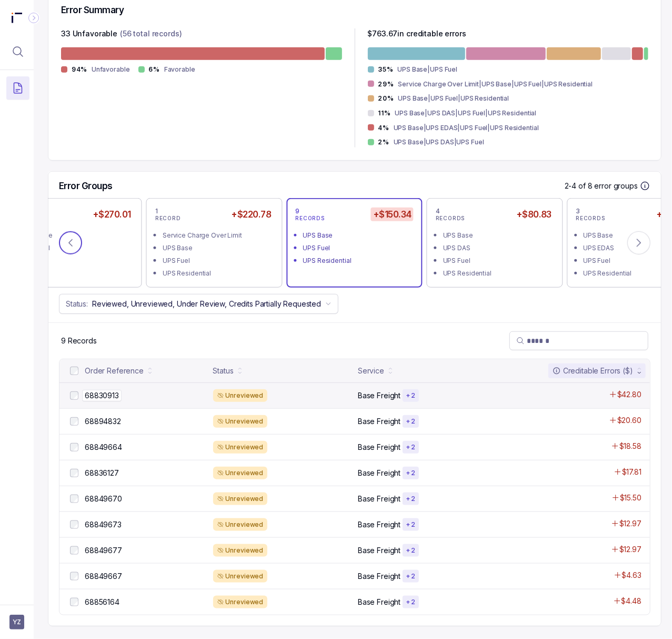  What do you see at coordinates (593, 371) in the screenshot?
I see `div: Creditable Errors ($)` at bounding box center [593, 371].